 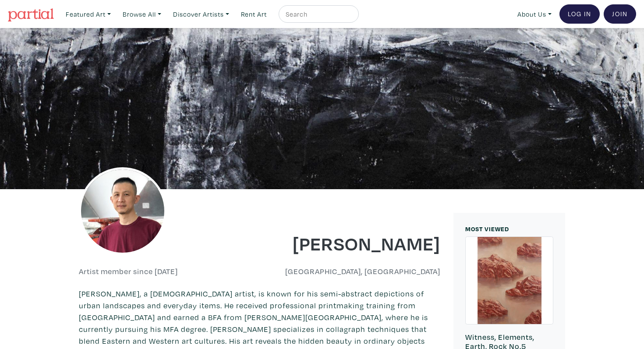 What do you see at coordinates (253, 14) in the screenshot?
I see `a: Rent Art` at bounding box center [253, 14].